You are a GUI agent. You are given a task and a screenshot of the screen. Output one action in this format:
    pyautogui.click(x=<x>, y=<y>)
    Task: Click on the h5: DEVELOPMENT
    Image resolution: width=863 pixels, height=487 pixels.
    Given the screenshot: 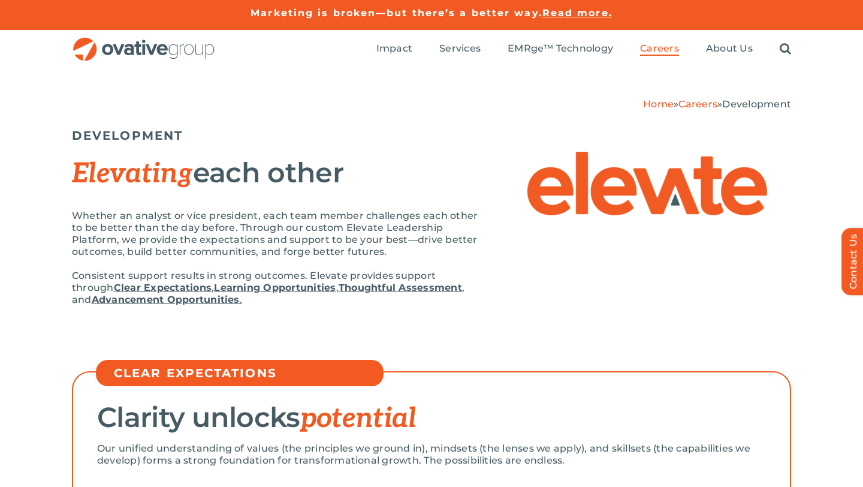 What is the action you would take?
    pyautogui.click(x=432, y=135)
    